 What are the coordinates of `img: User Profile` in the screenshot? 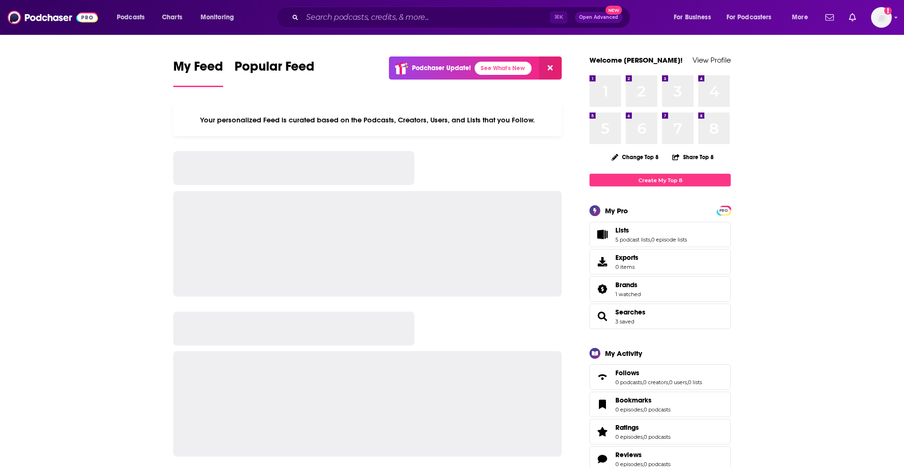 It's located at (881, 17).